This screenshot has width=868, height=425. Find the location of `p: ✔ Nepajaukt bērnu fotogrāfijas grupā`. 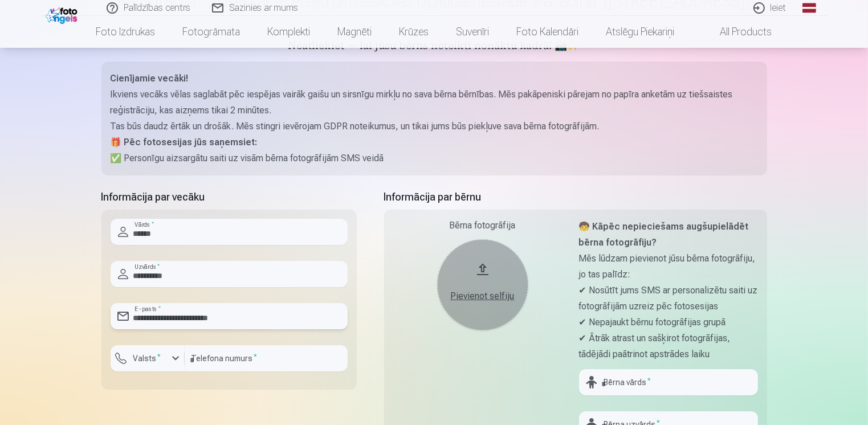

p: ✔ Nepajaukt bērnu fotogrāfijas grupā is located at coordinates (669, 322).